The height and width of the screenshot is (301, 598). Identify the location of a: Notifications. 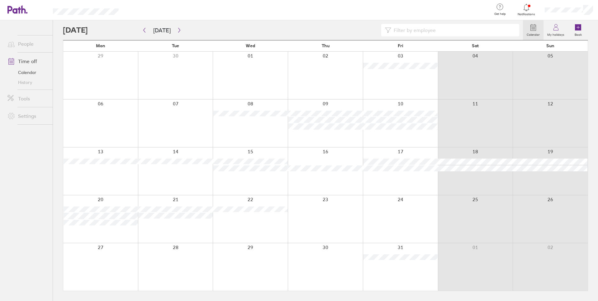
(526, 10).